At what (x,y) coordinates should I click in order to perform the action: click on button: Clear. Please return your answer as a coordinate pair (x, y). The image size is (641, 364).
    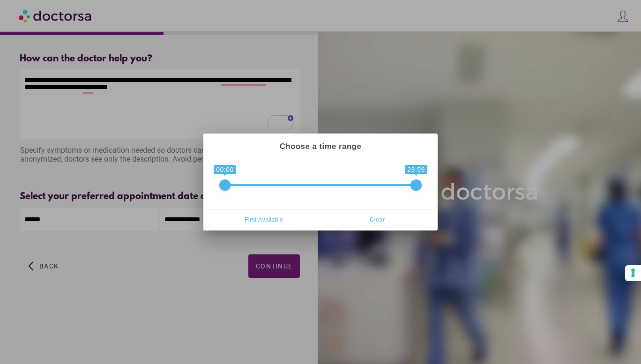
    Looking at the image, I should click on (377, 219).